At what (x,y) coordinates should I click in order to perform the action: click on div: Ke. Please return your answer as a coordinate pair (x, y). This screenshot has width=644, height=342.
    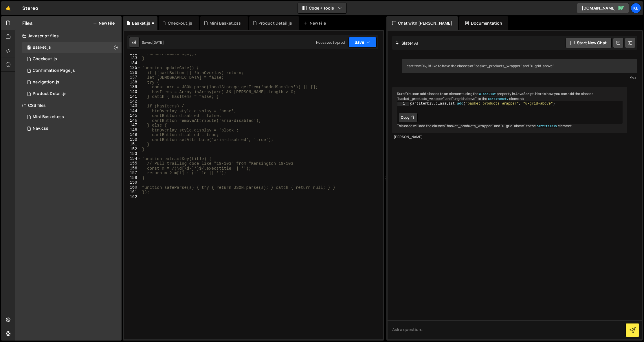
    Looking at the image, I should click on (636, 8).